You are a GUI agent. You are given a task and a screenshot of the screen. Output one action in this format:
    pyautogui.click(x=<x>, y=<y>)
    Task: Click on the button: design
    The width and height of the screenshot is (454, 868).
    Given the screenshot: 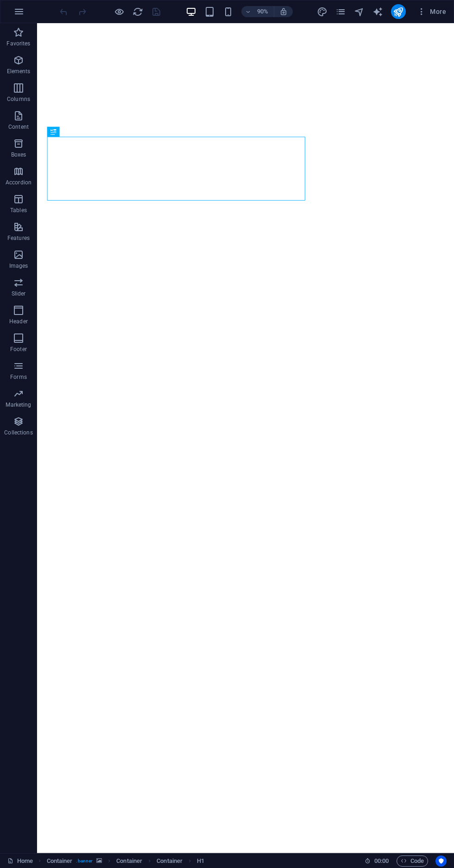 What is the action you would take?
    pyautogui.click(x=323, y=11)
    